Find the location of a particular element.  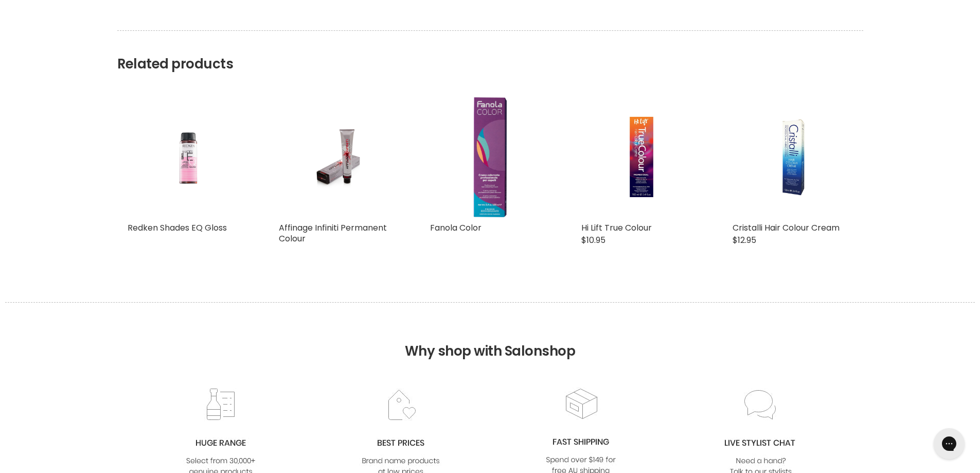

img: Affinage Infiniti Permanent Colour is located at coordinates (338, 157).